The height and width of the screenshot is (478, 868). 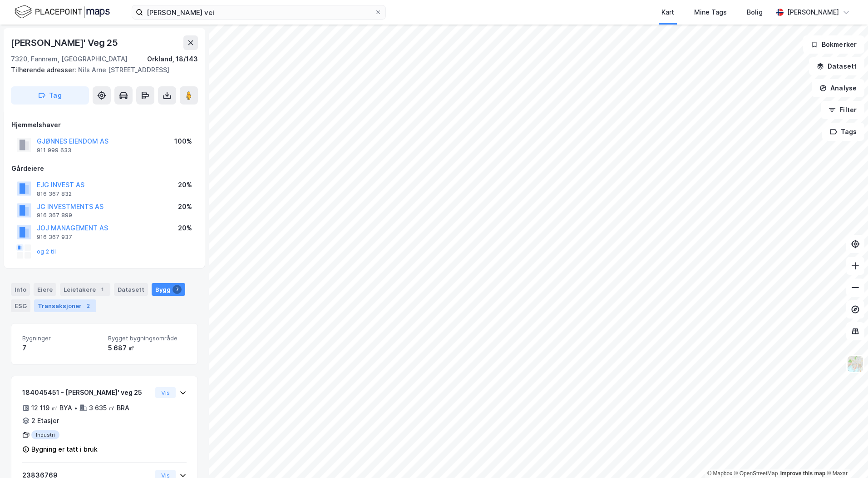 I want to click on div: Kart, so click(x=668, y=13).